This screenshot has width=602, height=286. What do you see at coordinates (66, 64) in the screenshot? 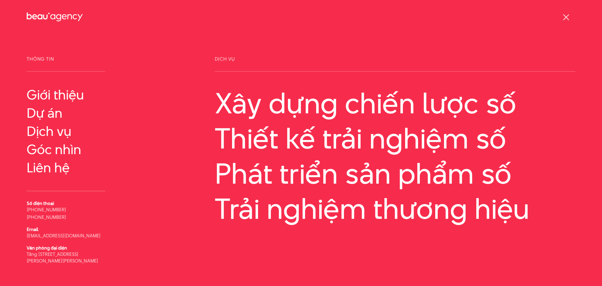
I see `span: Thông tin` at bounding box center [66, 64].